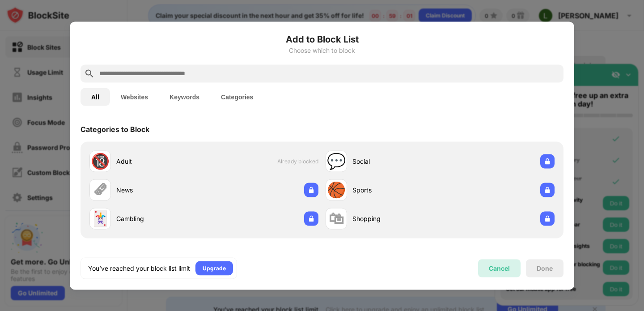  What do you see at coordinates (160, 219) in the screenshot?
I see `div: Gambling` at bounding box center [160, 219].